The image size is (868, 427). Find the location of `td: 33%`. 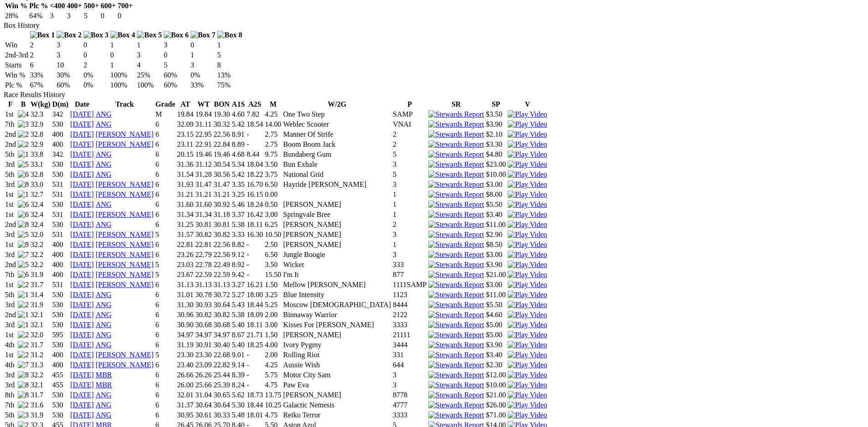

td: 33% is located at coordinates (43, 75).